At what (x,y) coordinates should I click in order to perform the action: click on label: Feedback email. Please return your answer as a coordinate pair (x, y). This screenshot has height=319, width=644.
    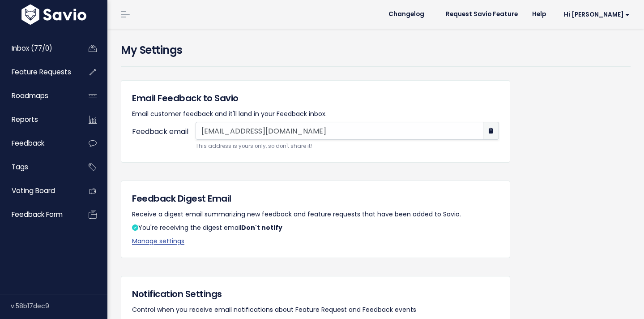
    Looking at the image, I should click on (164, 135).